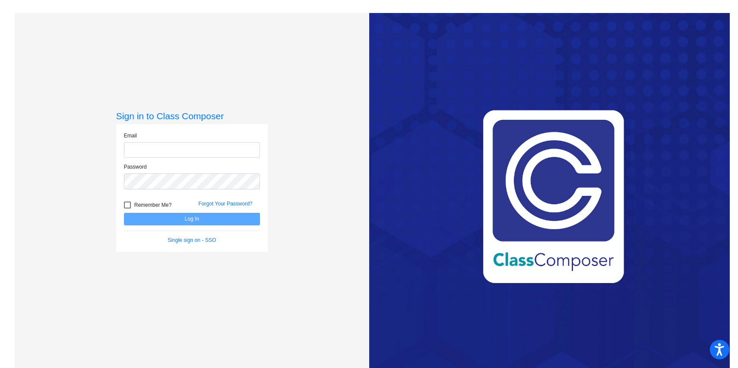 The height and width of the screenshot is (368, 738). I want to click on a: Single sign on - SSO, so click(191, 240).